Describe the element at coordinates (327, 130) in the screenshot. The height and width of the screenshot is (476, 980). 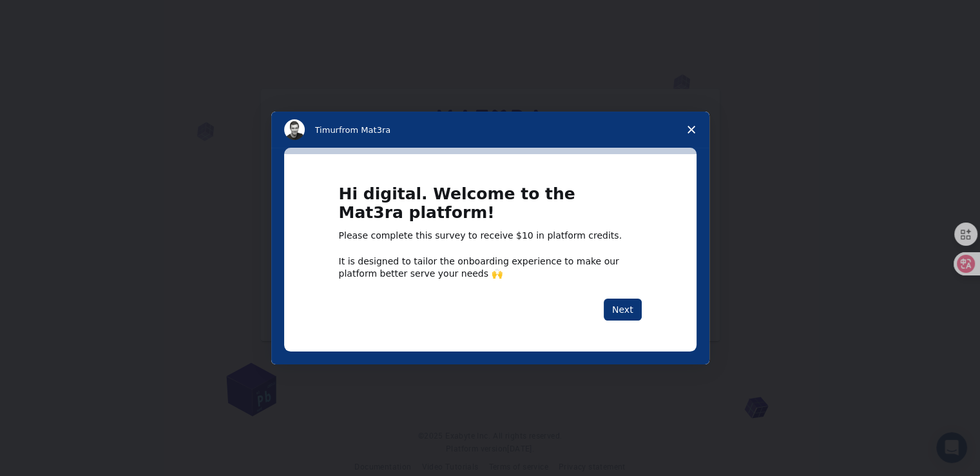
I see `span: Timur` at that location.